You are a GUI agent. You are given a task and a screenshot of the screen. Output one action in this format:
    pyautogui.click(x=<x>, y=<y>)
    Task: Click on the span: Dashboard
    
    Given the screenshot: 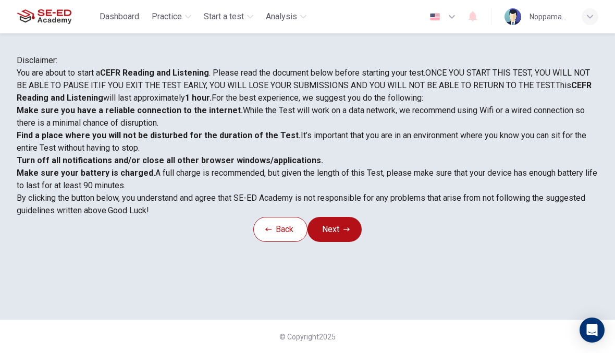 What is the action you would take?
    pyautogui.click(x=119, y=17)
    